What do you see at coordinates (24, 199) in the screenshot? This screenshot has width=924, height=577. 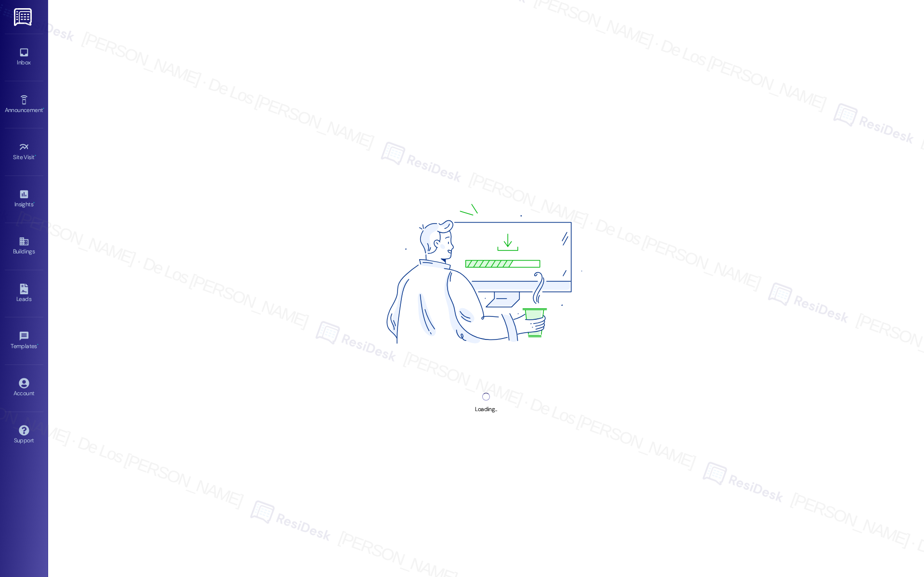 I see `a: Insights •` at bounding box center [24, 199].